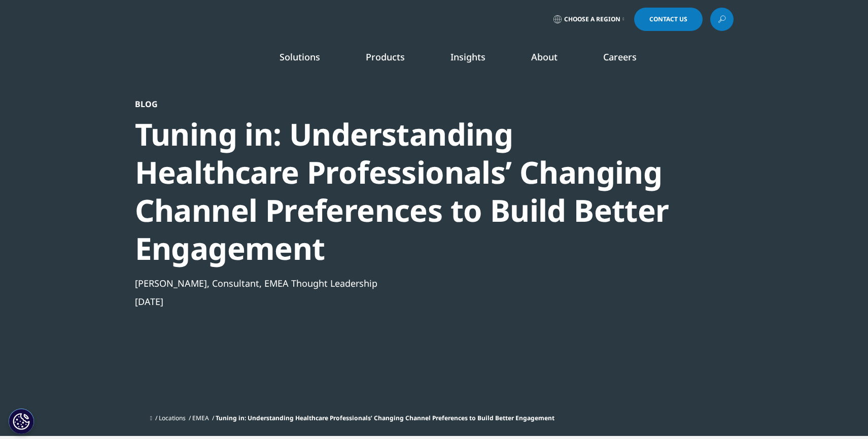 The width and height of the screenshot is (868, 439). Describe the element at coordinates (300, 57) in the screenshot. I see `a: Solutions` at that location.